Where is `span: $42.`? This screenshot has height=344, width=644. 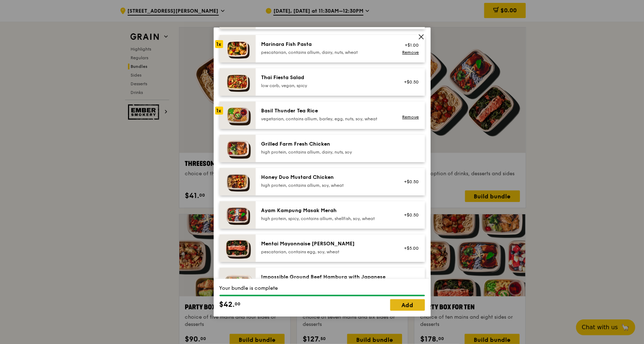
span: $42. is located at coordinates (227, 304).